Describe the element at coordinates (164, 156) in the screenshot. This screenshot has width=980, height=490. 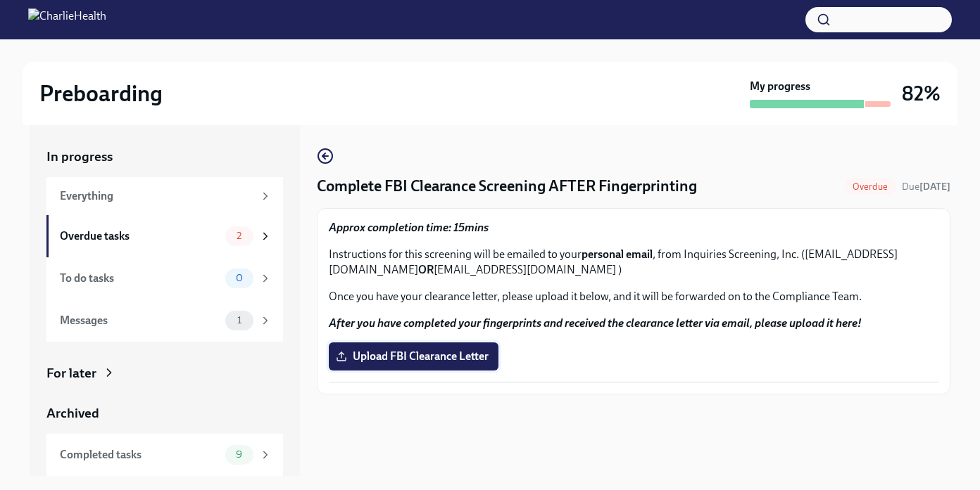
I see `a: In progress` at that location.